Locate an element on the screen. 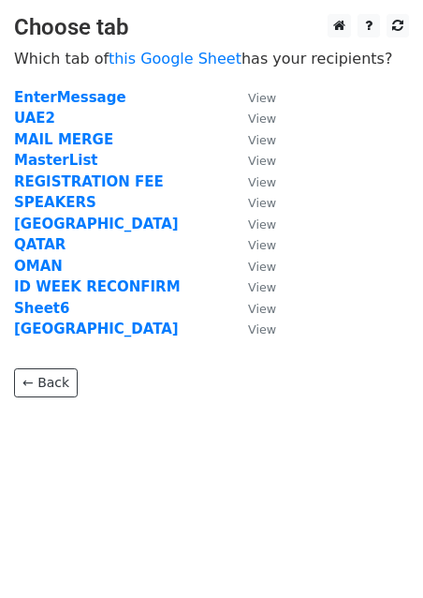 The image size is (423, 598). a: SPEAKERS is located at coordinates (55, 202).